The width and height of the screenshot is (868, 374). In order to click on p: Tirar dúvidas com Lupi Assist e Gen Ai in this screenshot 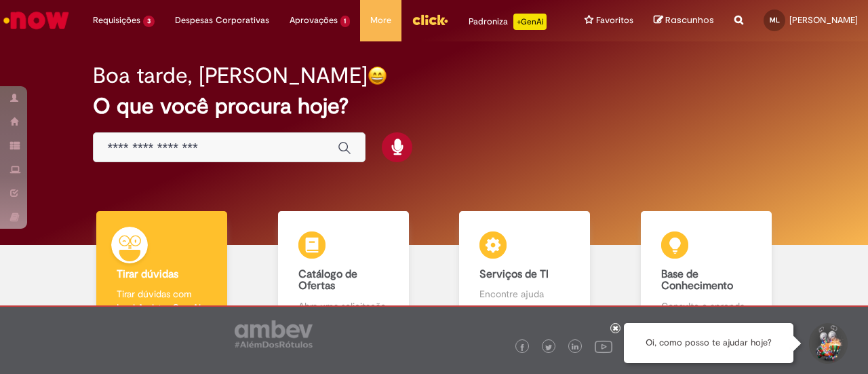, I will do `click(162, 301)`.